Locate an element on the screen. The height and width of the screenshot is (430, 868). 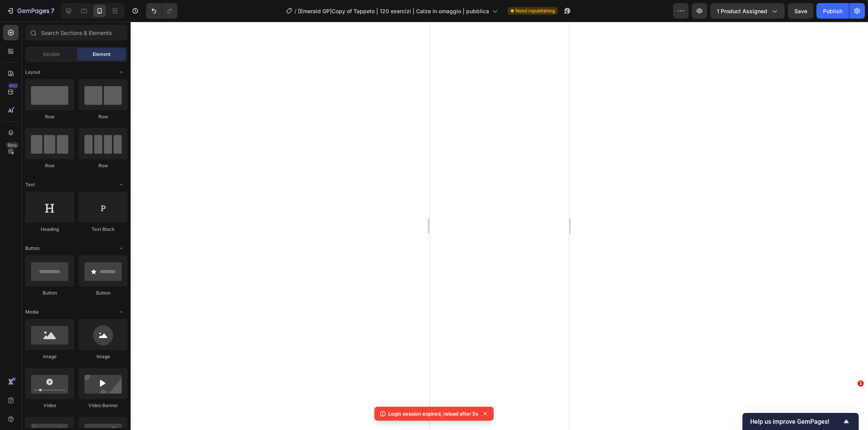
div: Beta is located at coordinates (12, 145).